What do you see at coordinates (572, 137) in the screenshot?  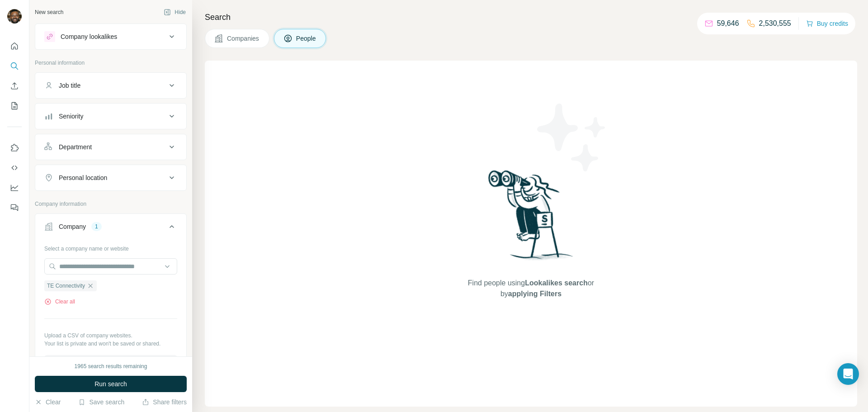 I see `img: Surfe Illustration - Stars` at bounding box center [572, 137].